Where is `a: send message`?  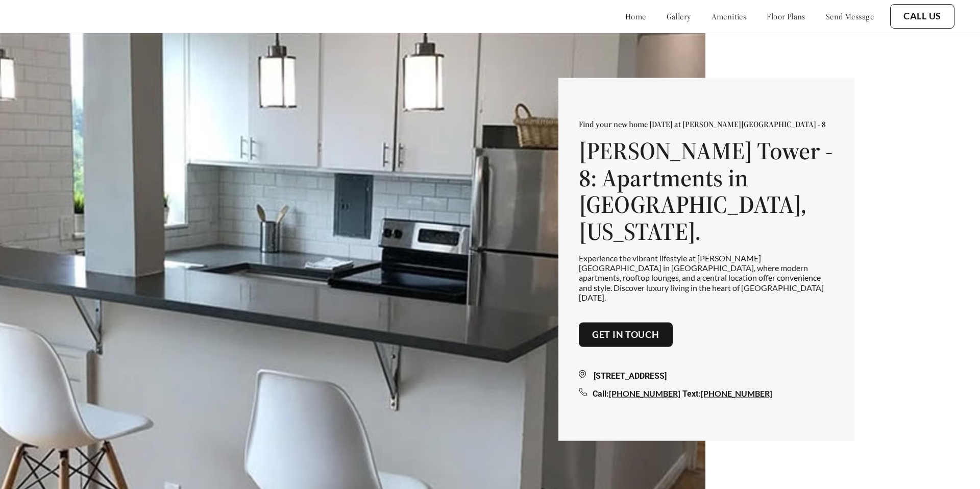
a: send message is located at coordinates (850, 17).